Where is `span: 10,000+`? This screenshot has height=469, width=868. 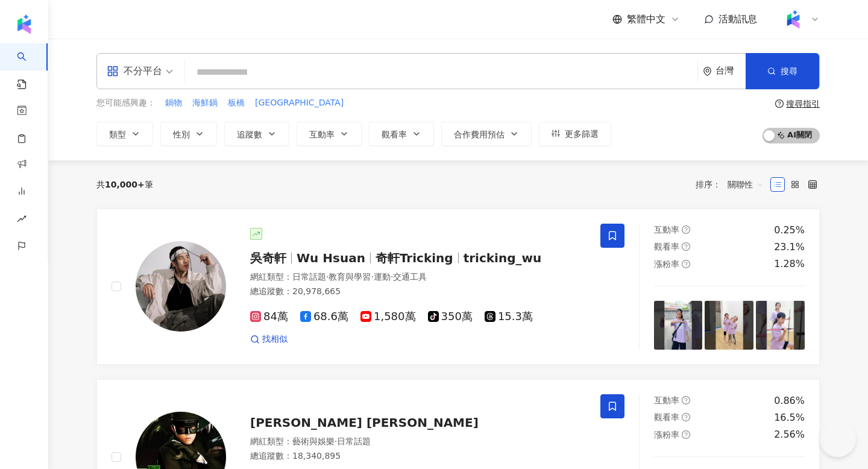
span: 10,000+ is located at coordinates (125, 184).